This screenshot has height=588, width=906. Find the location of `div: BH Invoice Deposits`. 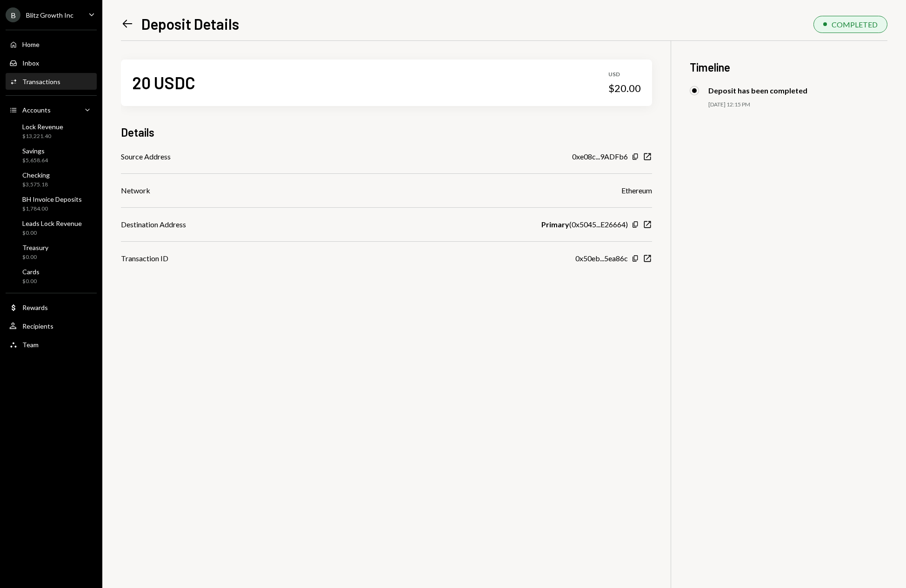

div: BH Invoice Deposits is located at coordinates (52, 199).